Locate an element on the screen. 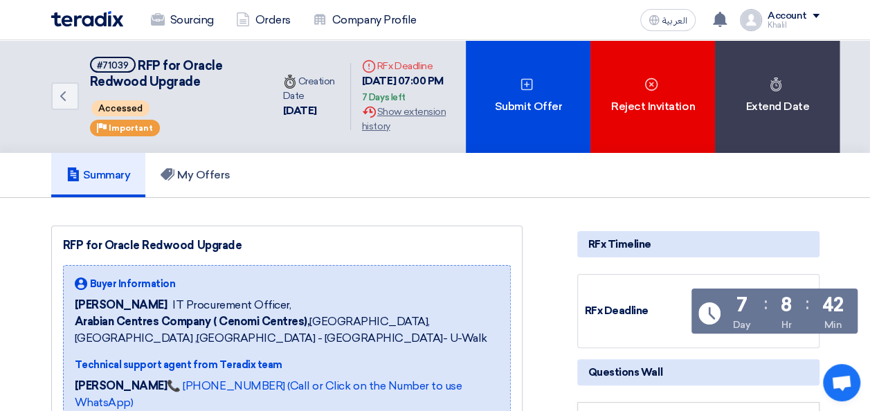  img: Teradix logo is located at coordinates (87, 19).